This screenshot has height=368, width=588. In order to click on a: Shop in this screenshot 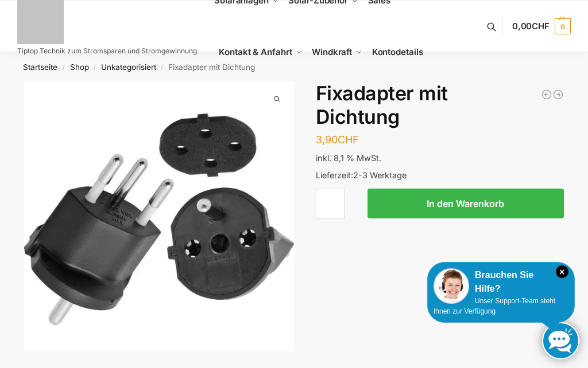, I will do `click(79, 67)`.